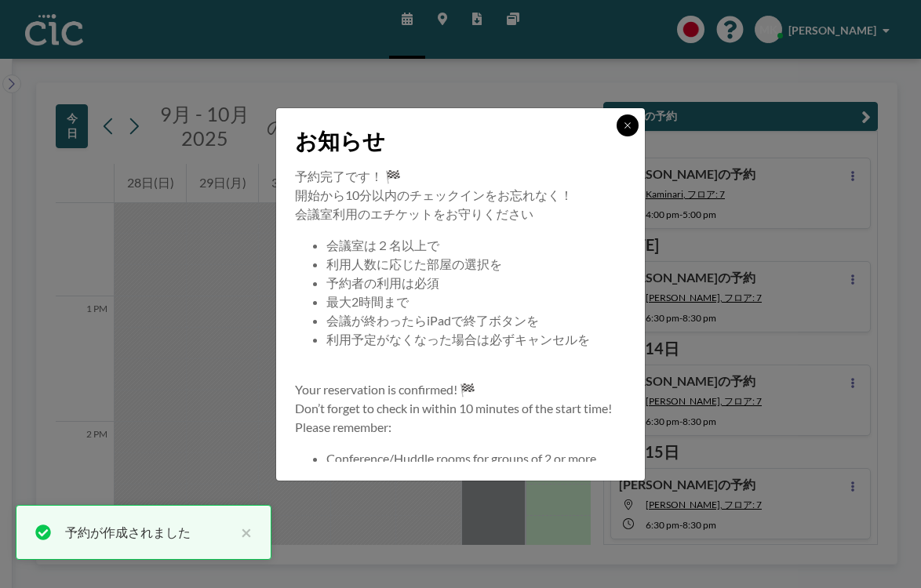 This screenshot has height=588, width=921. I want to click on span: お知らせ, so click(339, 141).